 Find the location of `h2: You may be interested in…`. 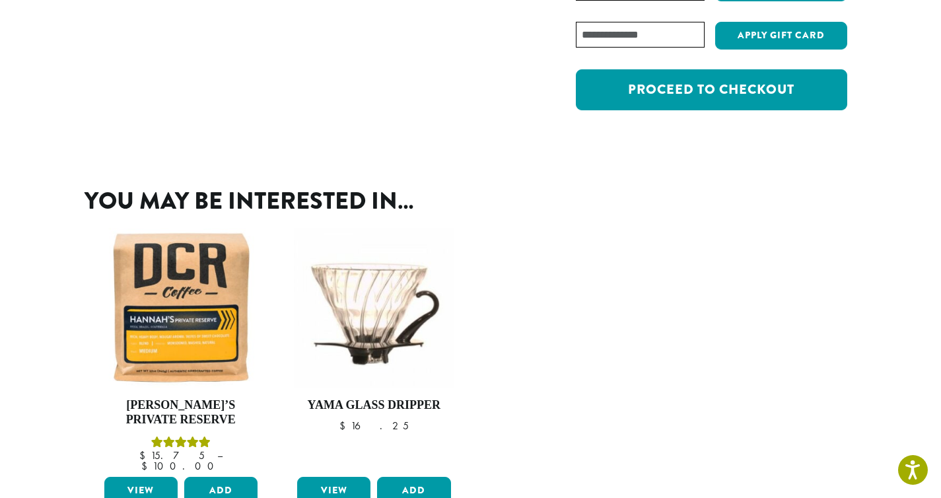

h2: You may be interested in… is located at coordinates (471, 201).